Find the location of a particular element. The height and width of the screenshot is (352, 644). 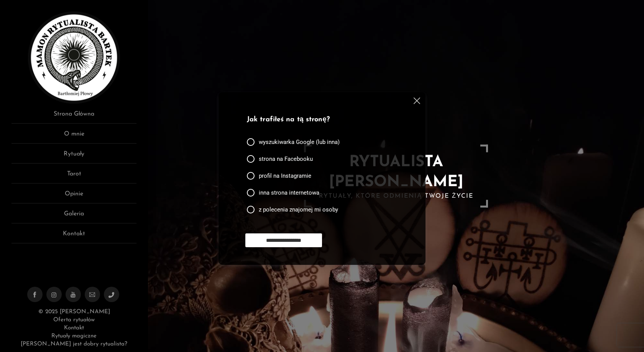

a: Galeria is located at coordinates (74, 216).